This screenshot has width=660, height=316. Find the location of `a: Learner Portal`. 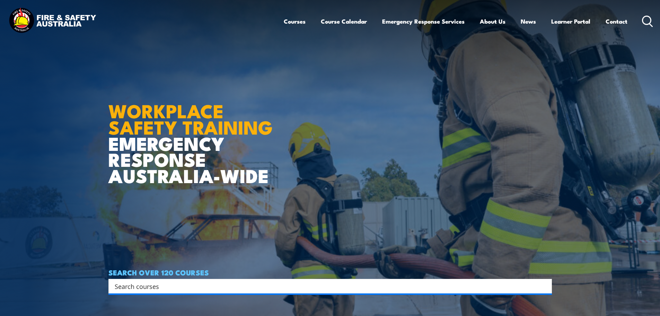

a: Learner Portal is located at coordinates (571, 21).